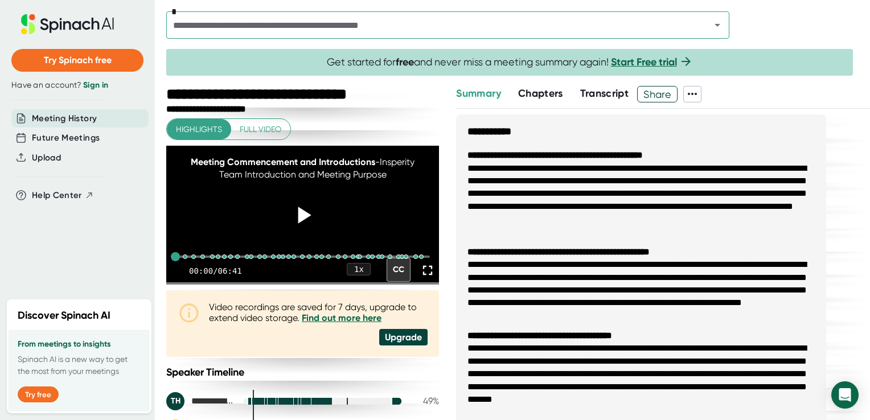 The width and height of the screenshot is (870, 420). Describe the element at coordinates (65, 138) in the screenshot. I see `button: Future Meetings` at that location.